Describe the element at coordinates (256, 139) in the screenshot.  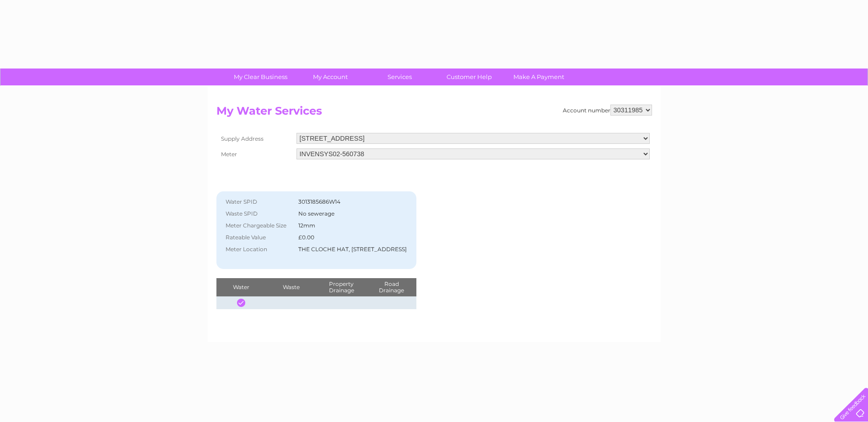
I see `th: Supply Address` at that location.